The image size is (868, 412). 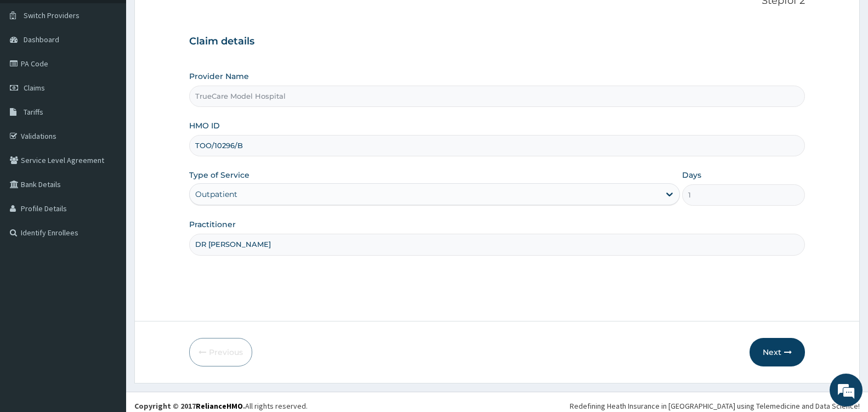 I want to click on button: Previous, so click(x=220, y=352).